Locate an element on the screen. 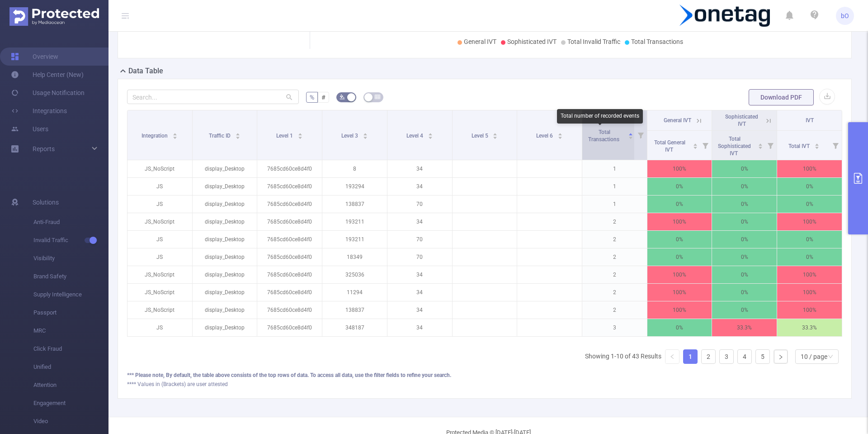 This screenshot has width=868, height=434. a: Usage Notification is located at coordinates (47, 93).